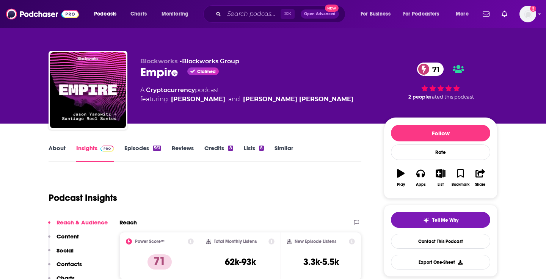 This screenshot has width=546, height=279. I want to click on h3: 3.3k-5.5k, so click(321, 262).